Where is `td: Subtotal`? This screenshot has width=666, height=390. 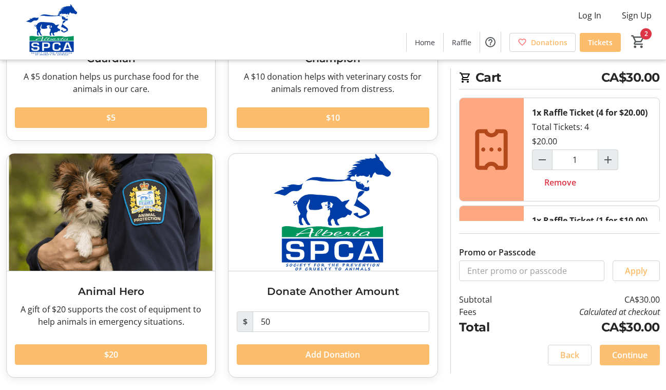 td: Subtotal is located at coordinates (488, 299).